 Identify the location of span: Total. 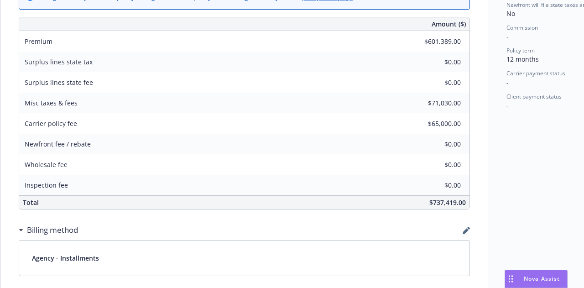
(31, 202).